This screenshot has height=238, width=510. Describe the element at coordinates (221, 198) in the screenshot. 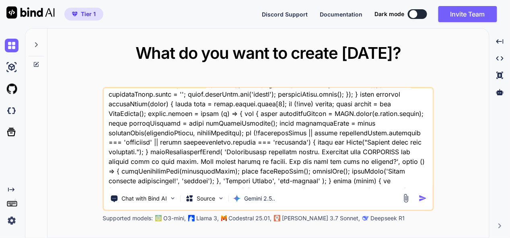

I see `img: Pick Models` at that location.